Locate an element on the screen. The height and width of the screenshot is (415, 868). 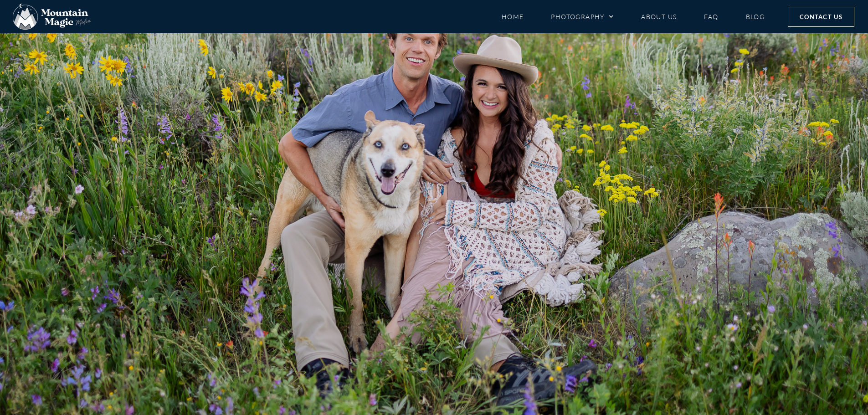
img: Mountain Magic Media photography logo Crested Butte Photographer is located at coordinates (52, 17).